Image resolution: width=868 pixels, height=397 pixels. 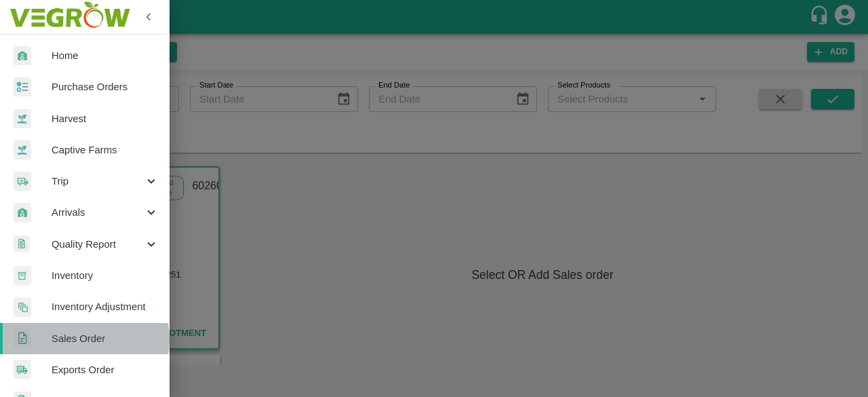 I want to click on span: Trip, so click(x=98, y=182).